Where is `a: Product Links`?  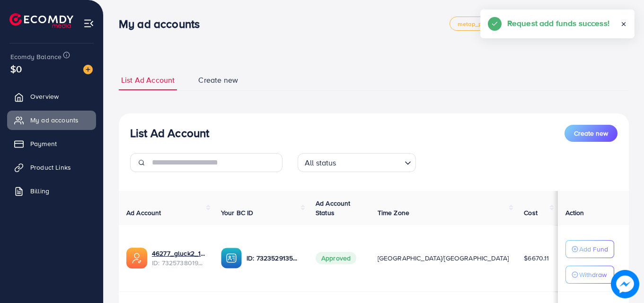 a: Product Links is located at coordinates (52, 167).